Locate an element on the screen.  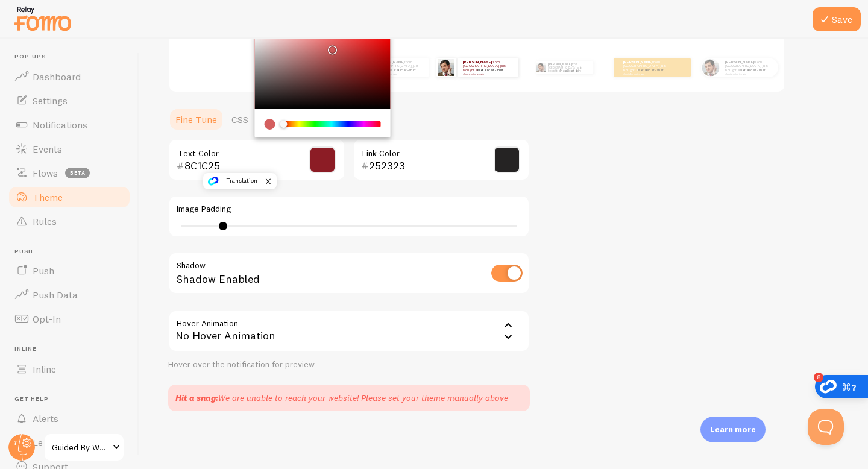
div: Chrome color picker is located at coordinates (323, 86).